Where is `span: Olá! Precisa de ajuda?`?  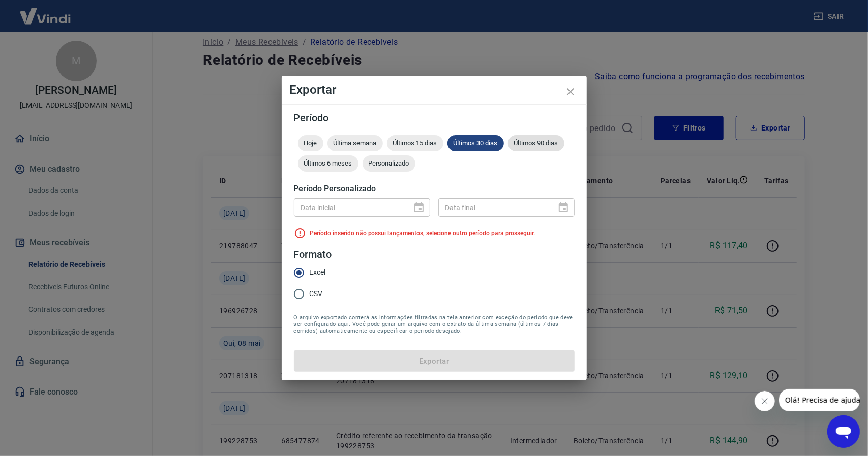
span: Olá! Precisa de ajuda? is located at coordinates (46, 11).